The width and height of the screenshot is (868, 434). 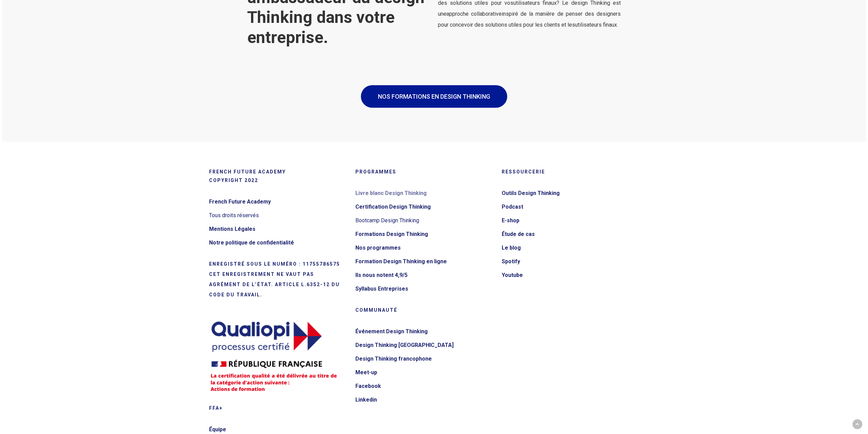 I want to click on a: Certification Design Thinking, so click(x=423, y=206).